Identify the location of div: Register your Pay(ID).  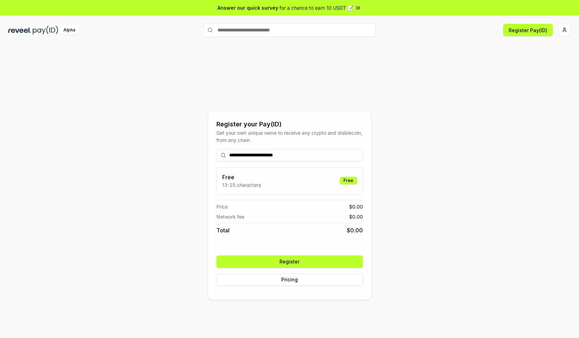
(290, 124).